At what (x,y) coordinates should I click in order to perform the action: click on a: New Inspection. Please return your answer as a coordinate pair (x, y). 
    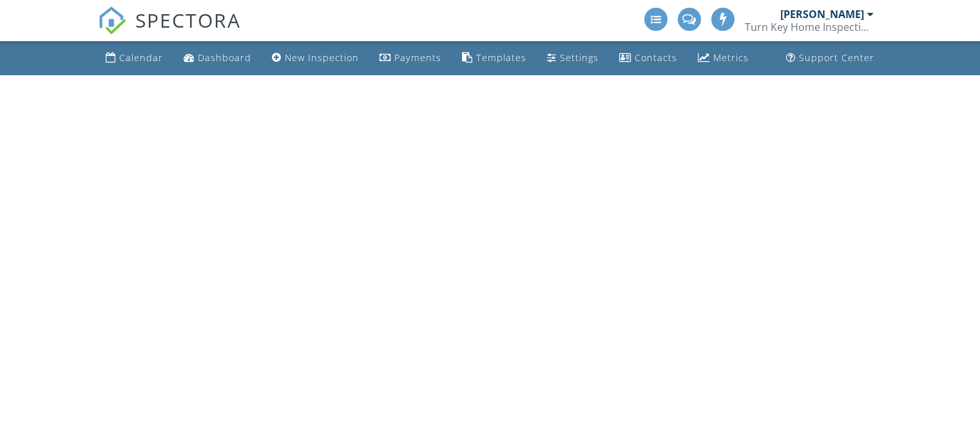
    Looking at the image, I should click on (315, 58).